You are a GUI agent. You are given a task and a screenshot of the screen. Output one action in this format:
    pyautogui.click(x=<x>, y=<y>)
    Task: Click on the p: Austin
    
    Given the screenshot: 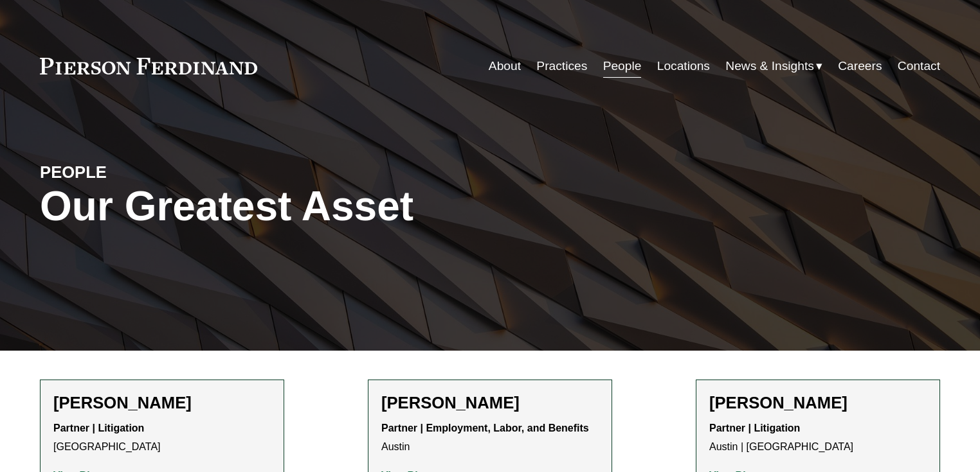 What is the action you would take?
    pyautogui.click(x=490, y=438)
    